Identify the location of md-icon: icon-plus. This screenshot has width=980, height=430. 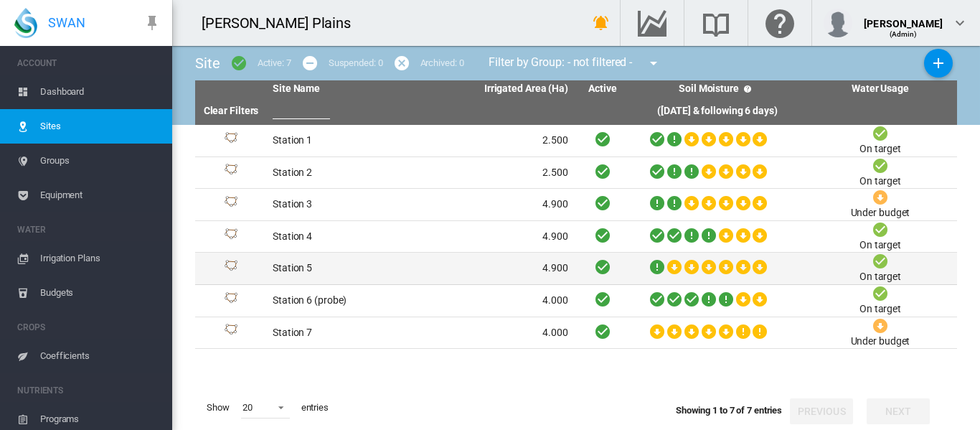
(938, 63).